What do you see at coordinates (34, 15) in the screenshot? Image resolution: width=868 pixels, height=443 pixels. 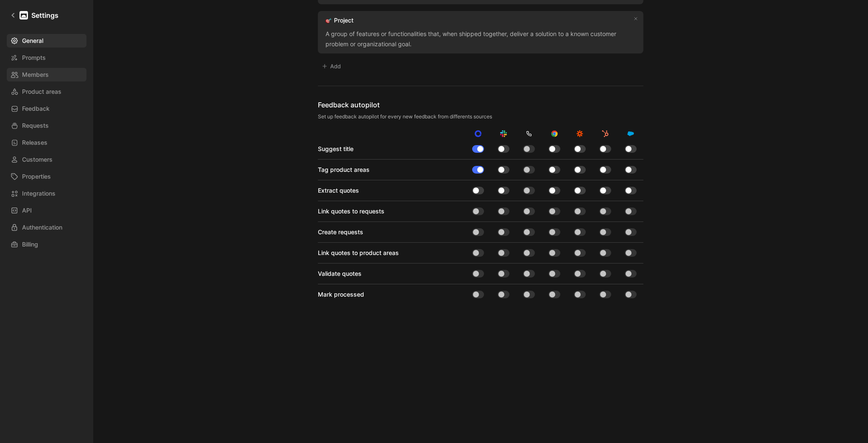 I see `a: Settings` at bounding box center [34, 15].